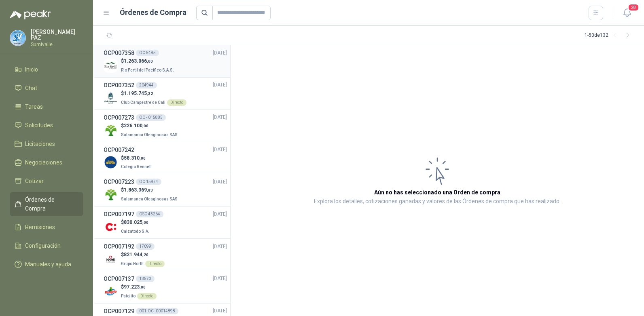  I want to click on span: Solicitudes, so click(39, 125).